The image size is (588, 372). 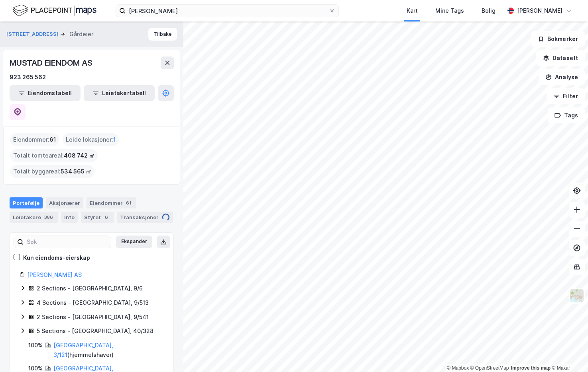 What do you see at coordinates (558, 39) in the screenshot?
I see `button: Bokmerker` at bounding box center [558, 39].